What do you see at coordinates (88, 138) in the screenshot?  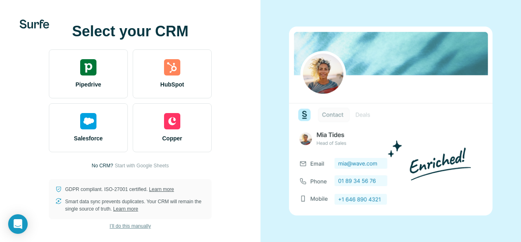 I see `span: Salesforce` at bounding box center [88, 138].